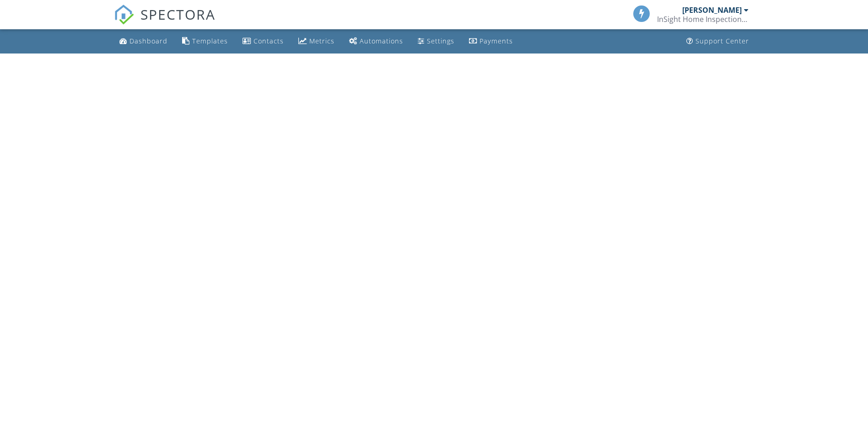  Describe the element at coordinates (491, 41) in the screenshot. I see `a: Payments` at that location.